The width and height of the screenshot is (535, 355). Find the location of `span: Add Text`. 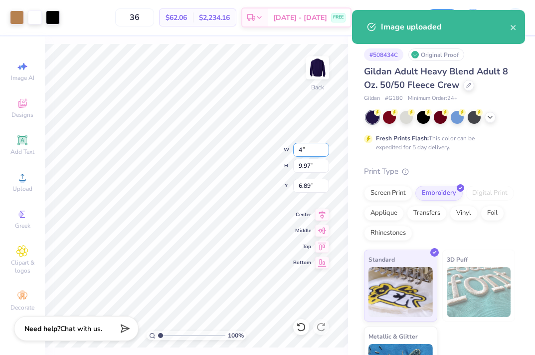

span: Add Text is located at coordinates (22, 152).